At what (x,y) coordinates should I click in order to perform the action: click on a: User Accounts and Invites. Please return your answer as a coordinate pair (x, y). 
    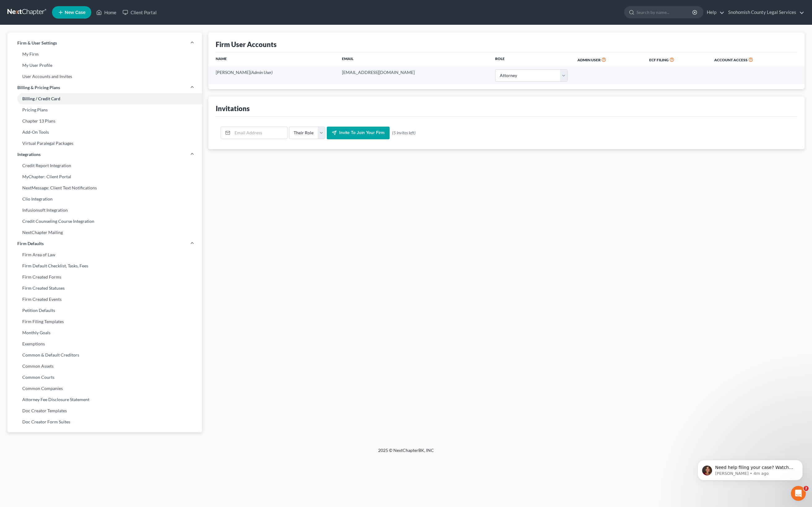
    Looking at the image, I should click on (105, 76).